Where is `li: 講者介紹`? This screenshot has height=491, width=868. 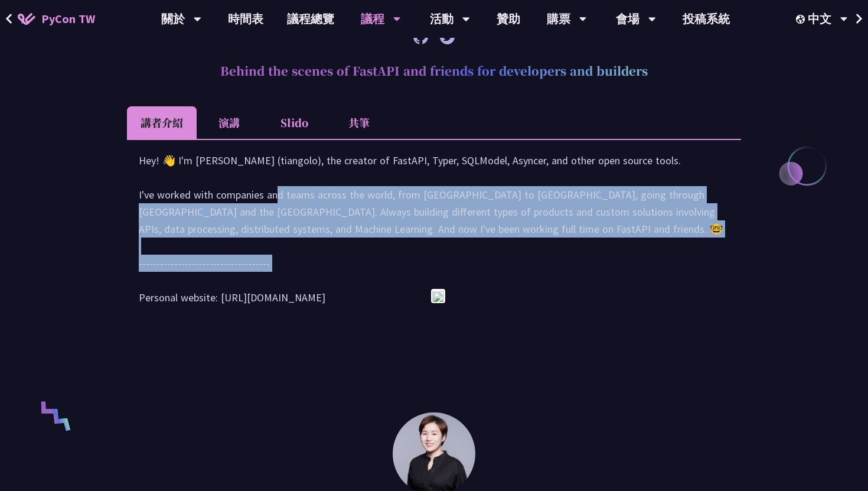
li: 講者介紹 is located at coordinates (162, 122).